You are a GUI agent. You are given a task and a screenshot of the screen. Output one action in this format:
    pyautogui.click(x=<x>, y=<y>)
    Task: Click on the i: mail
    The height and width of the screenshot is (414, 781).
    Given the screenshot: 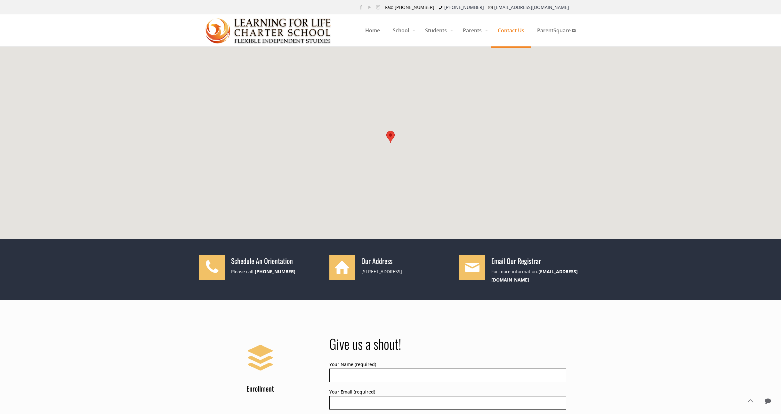 What is the action you would take?
    pyautogui.click(x=490, y=7)
    